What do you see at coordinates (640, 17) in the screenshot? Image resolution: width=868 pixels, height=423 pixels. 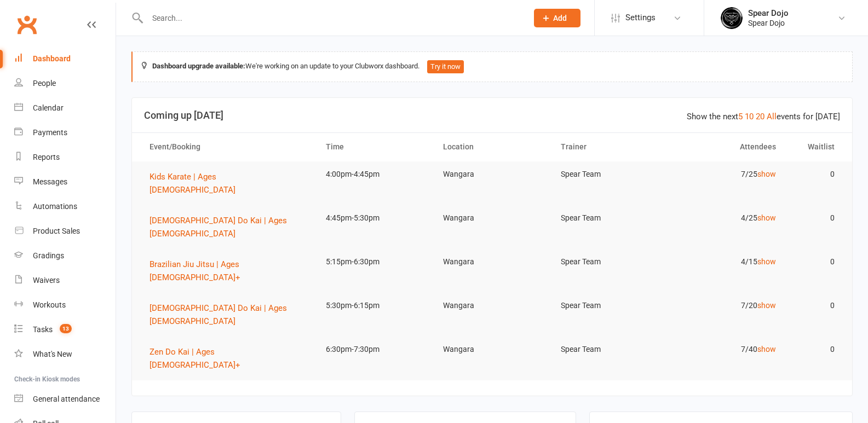 I see `span: Settings` at bounding box center [640, 17].